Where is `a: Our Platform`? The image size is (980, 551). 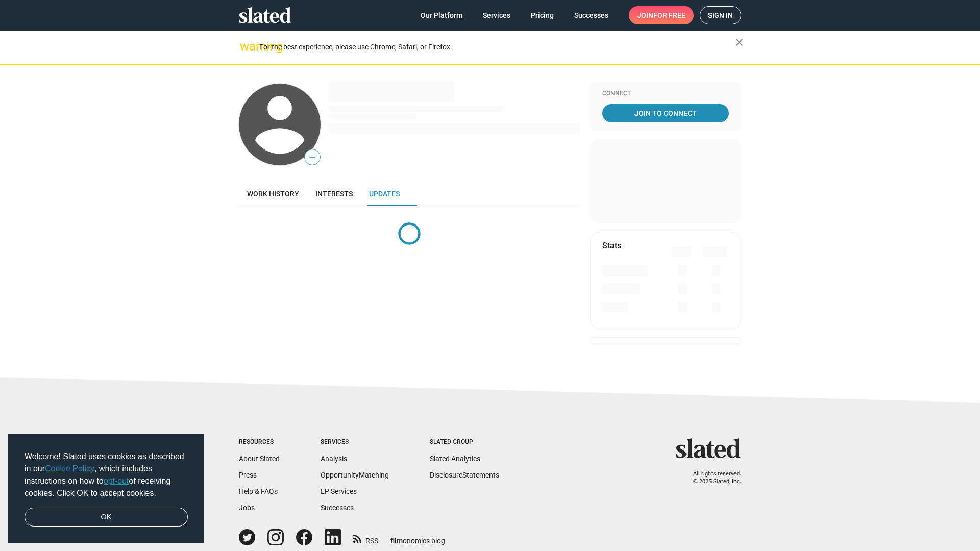 a: Our Platform is located at coordinates (441, 15).